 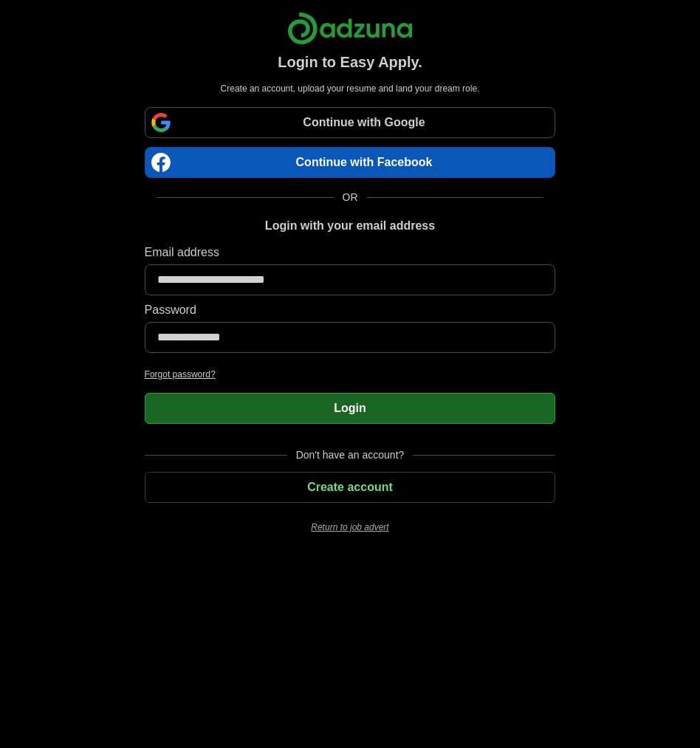 What do you see at coordinates (350, 375) in the screenshot?
I see `h2: Forgot password?` at bounding box center [350, 375].